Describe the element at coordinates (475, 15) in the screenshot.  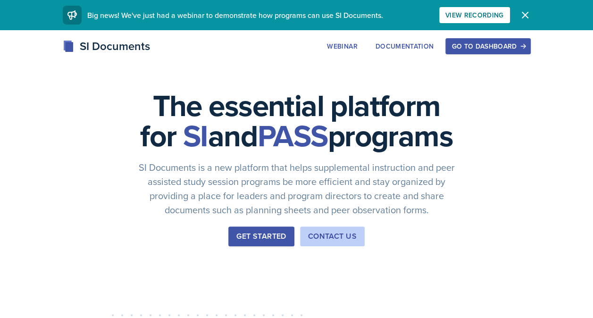
I see `button: View Recording` at that location.